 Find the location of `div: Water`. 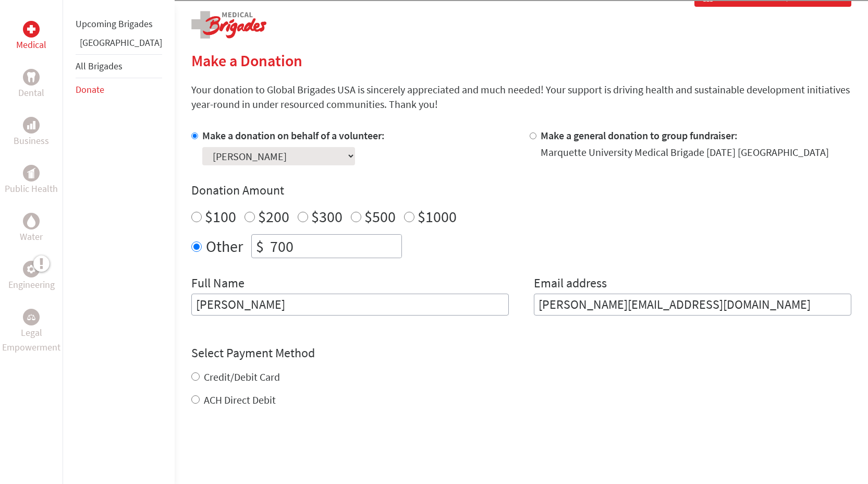

div: Water is located at coordinates (31, 221).